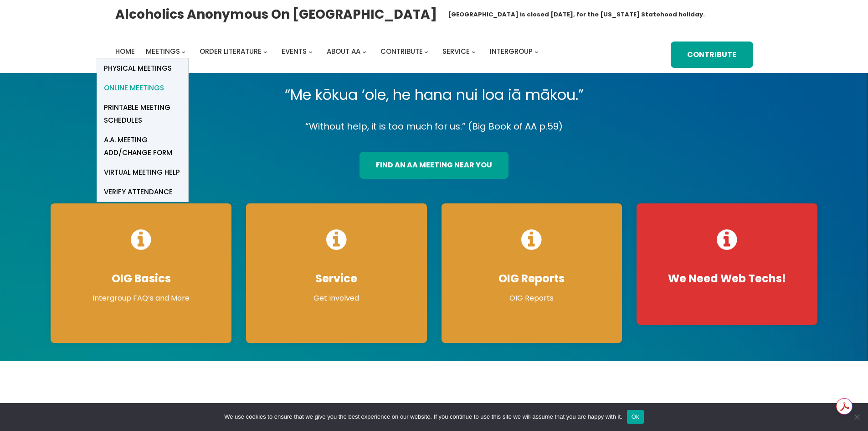 The image size is (868, 431). What do you see at coordinates (336, 279) in the screenshot?
I see `h4: Service` at bounding box center [336, 279].